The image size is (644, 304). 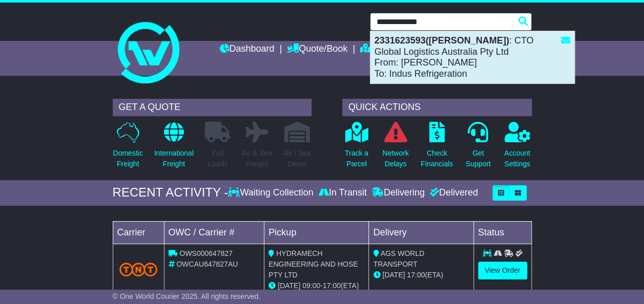 I want to click on td: Delivery, so click(x=421, y=233).